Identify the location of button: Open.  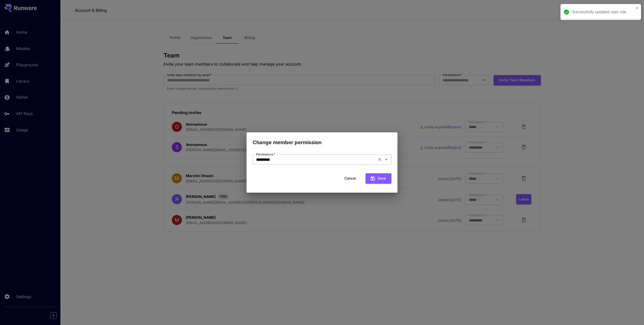
(386, 160).